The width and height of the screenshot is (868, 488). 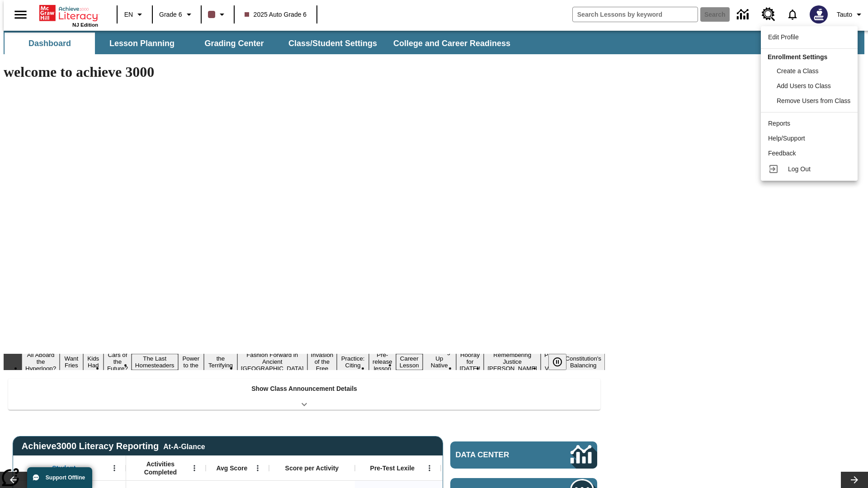 I want to click on span: Enrollment Settings, so click(x=797, y=57).